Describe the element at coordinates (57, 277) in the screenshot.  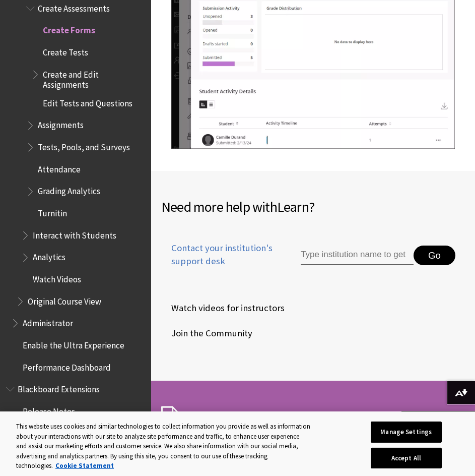
I see `span: Watch Videos` at that location.